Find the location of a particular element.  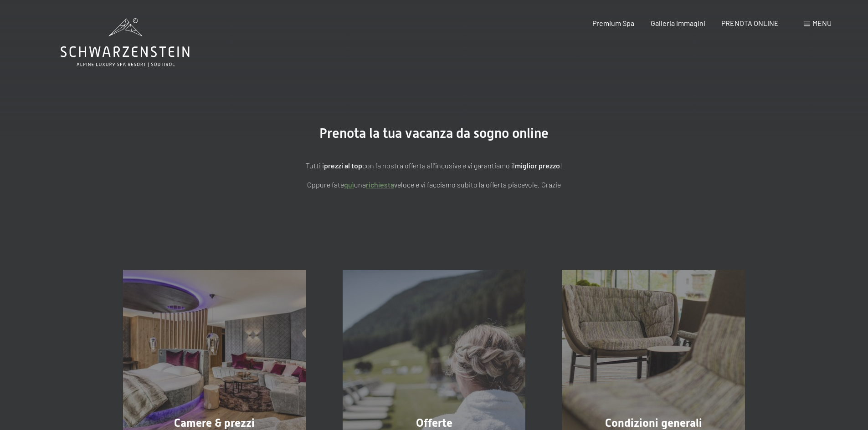

span: Menu is located at coordinates (822, 23).